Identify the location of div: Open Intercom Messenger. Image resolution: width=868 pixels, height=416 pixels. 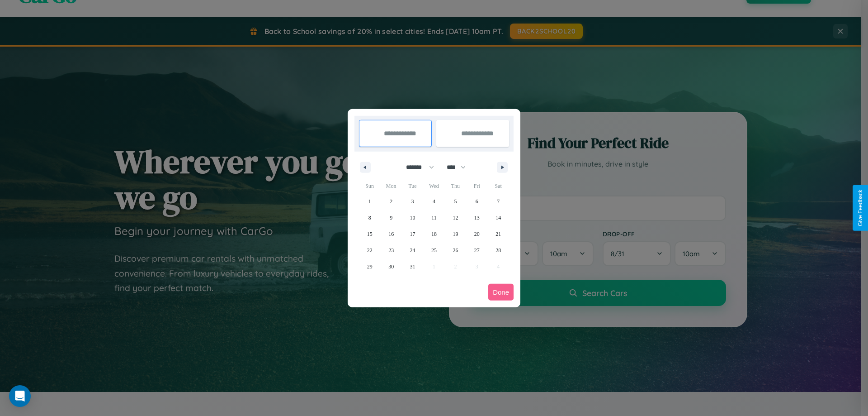
(20, 396).